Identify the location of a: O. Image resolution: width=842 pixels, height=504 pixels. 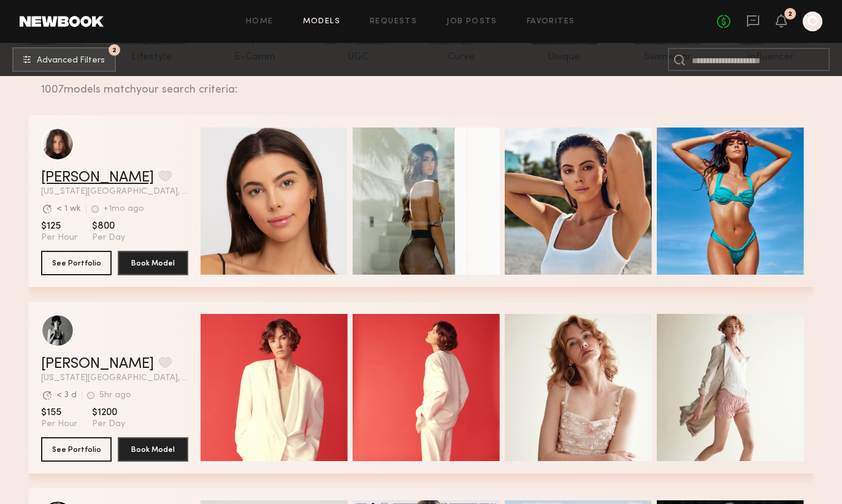
(813, 21).